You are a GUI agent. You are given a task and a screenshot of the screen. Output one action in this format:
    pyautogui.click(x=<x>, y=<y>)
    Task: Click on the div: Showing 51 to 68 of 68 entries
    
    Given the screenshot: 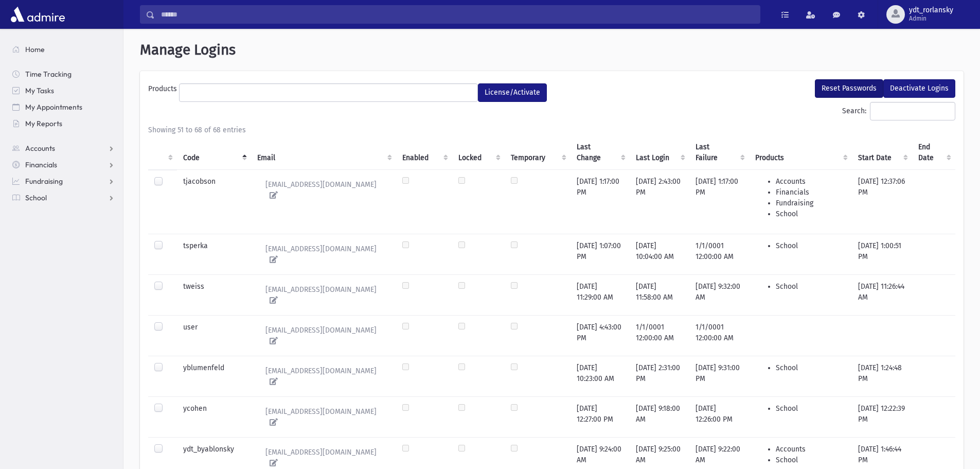 What is the action you would take?
    pyautogui.click(x=552, y=130)
    